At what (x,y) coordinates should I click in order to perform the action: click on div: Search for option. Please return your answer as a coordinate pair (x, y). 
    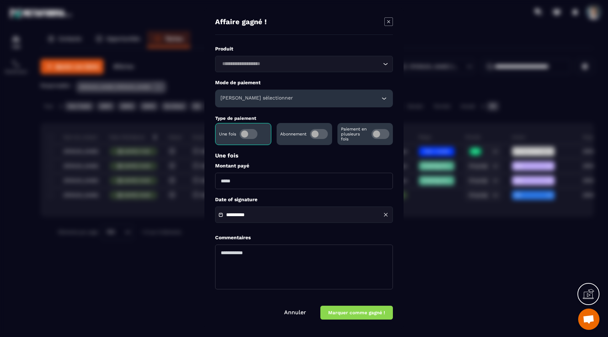
    Looking at the image, I should click on (304, 64).